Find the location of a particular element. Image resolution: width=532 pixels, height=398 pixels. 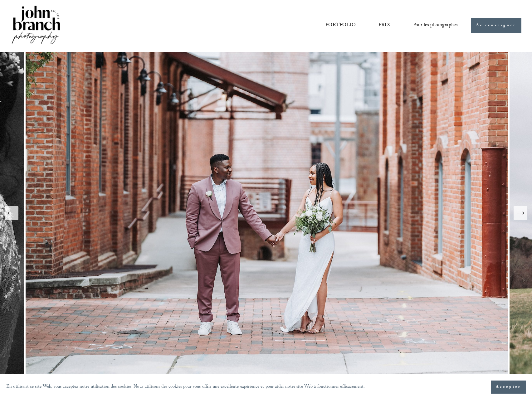

span: Accepter is located at coordinates (508, 387).